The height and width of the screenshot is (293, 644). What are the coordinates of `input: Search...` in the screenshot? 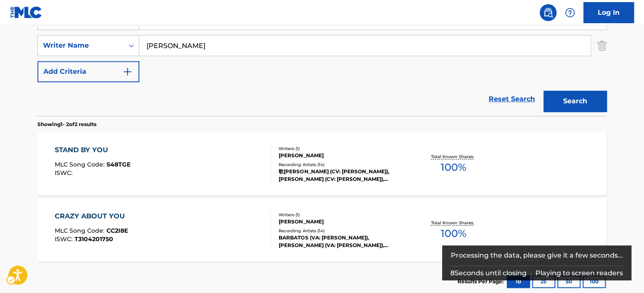 It's located at (365, 46).